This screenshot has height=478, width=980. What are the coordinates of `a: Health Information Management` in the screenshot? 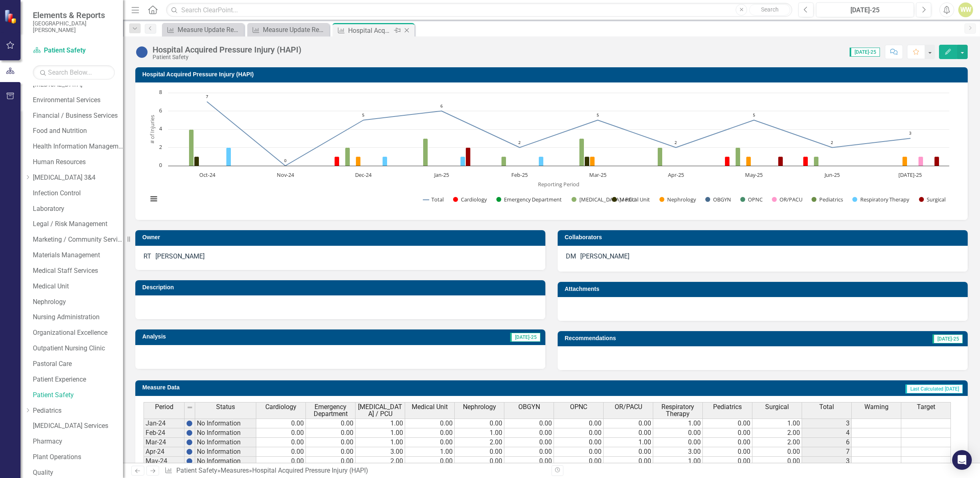 It's located at (78, 146).